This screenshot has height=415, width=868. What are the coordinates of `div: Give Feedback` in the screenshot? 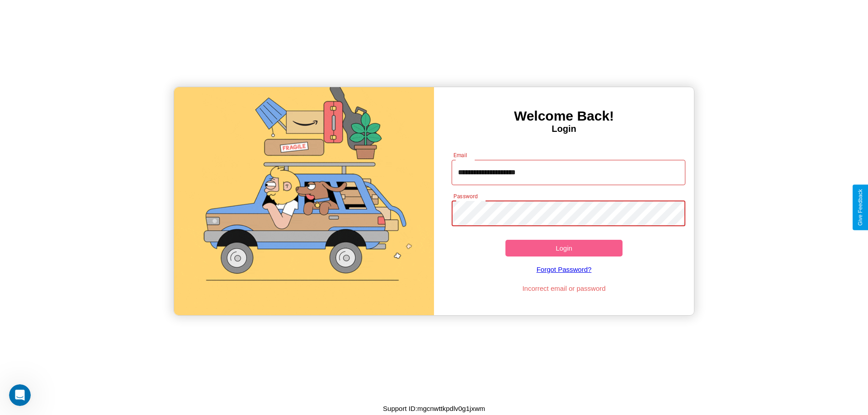 It's located at (860, 207).